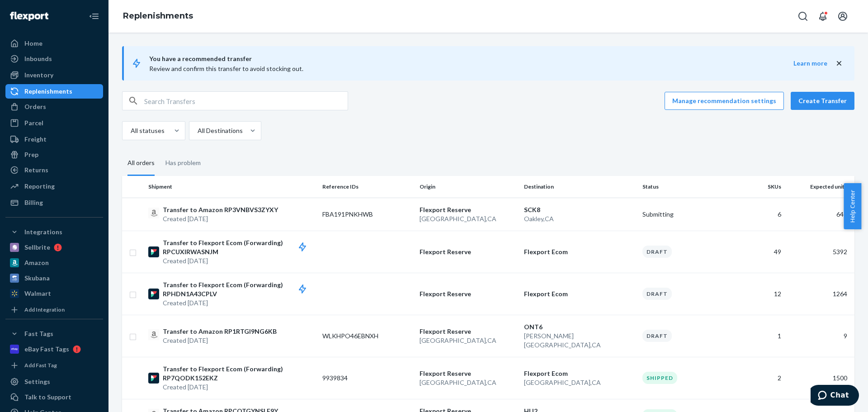  Describe the element at coordinates (724, 101) in the screenshot. I see `button: Manage recommendation settings` at that location.